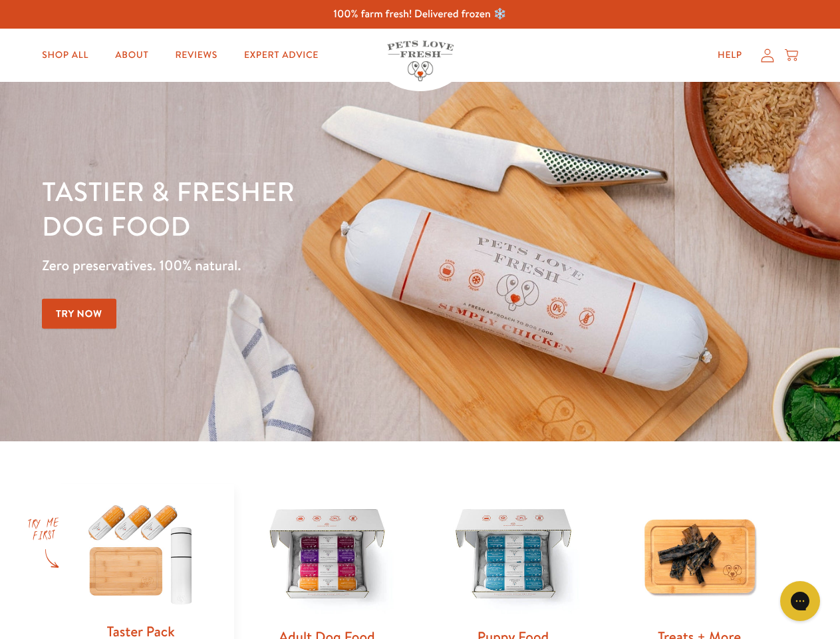 The height and width of the screenshot is (639, 840). What do you see at coordinates (294, 266) in the screenshot?
I see `p: Zero preservatives. 100% natural.` at bounding box center [294, 266].